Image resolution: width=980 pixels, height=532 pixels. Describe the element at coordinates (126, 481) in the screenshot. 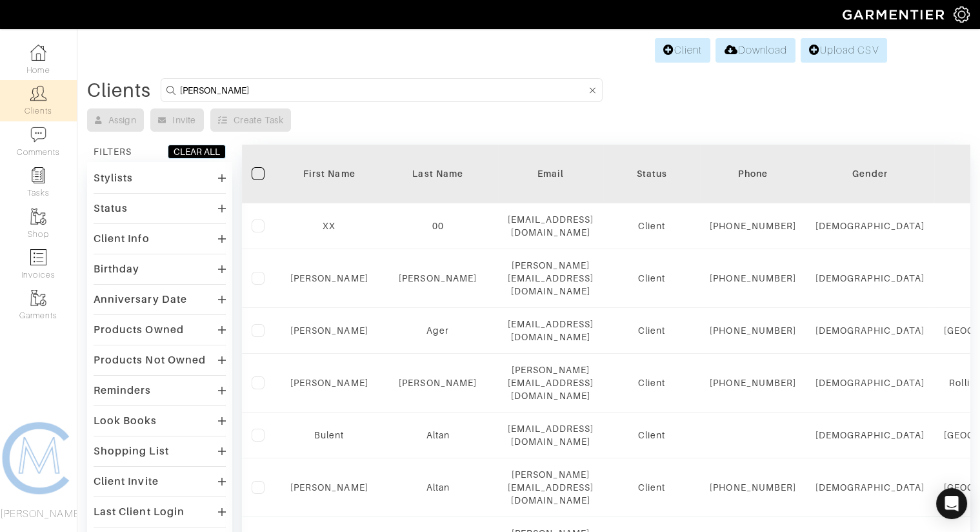

I see `div: Client Invite` at that location.